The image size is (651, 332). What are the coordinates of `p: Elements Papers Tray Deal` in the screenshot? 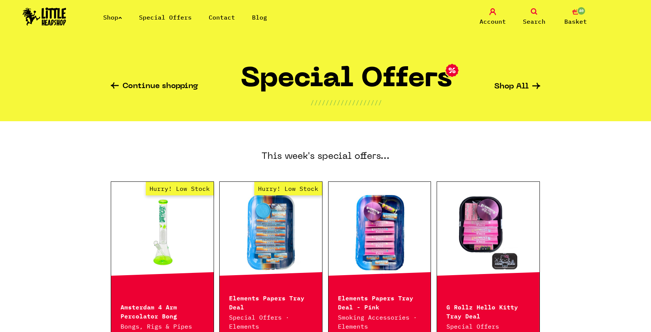 It's located at (271, 302).